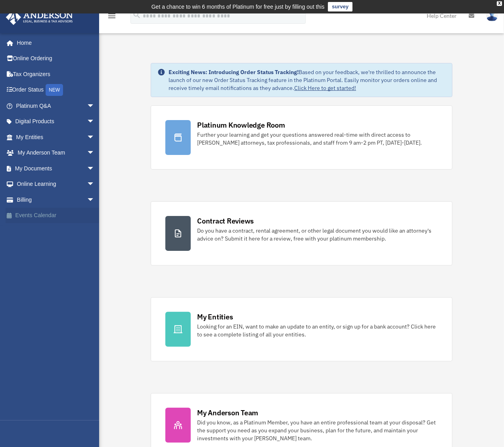 This screenshot has width=504, height=447. I want to click on a: Digital Productsarrow_drop_down, so click(56, 122).